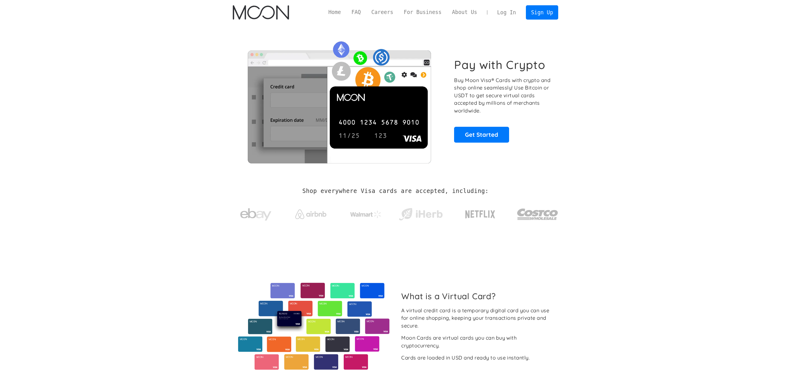  I want to click on a: Airbnb, so click(310, 213).